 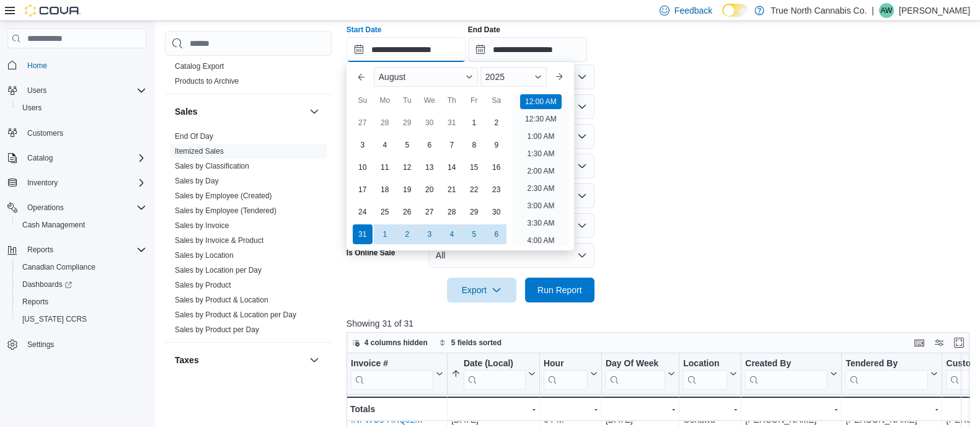 I want to click on div: day-6, so click(x=429, y=145).